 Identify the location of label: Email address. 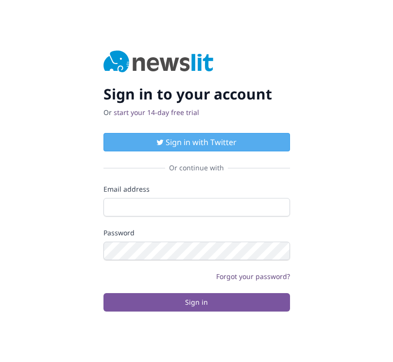
(197, 189).